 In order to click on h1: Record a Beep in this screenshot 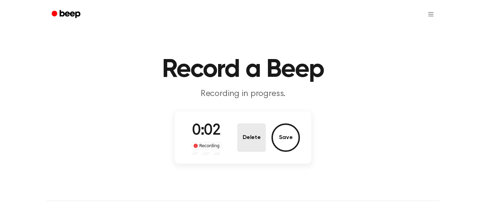, I will do `click(243, 70)`.